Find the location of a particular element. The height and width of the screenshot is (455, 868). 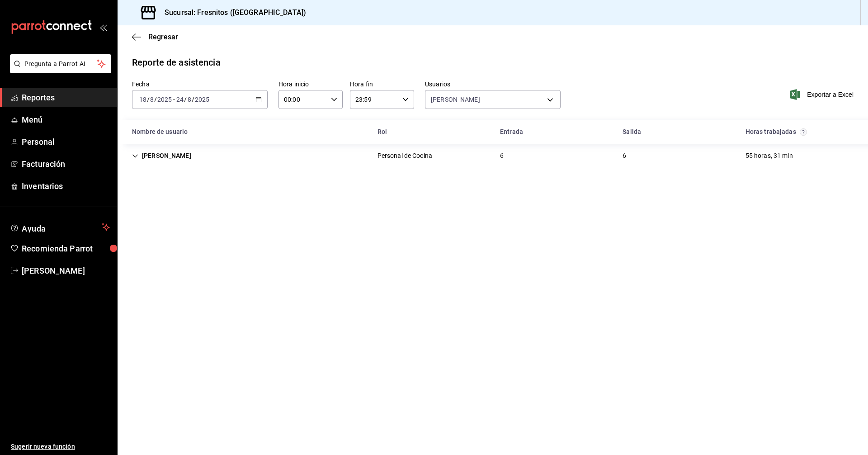

span: Sugerir nueva función is located at coordinates (60, 446).